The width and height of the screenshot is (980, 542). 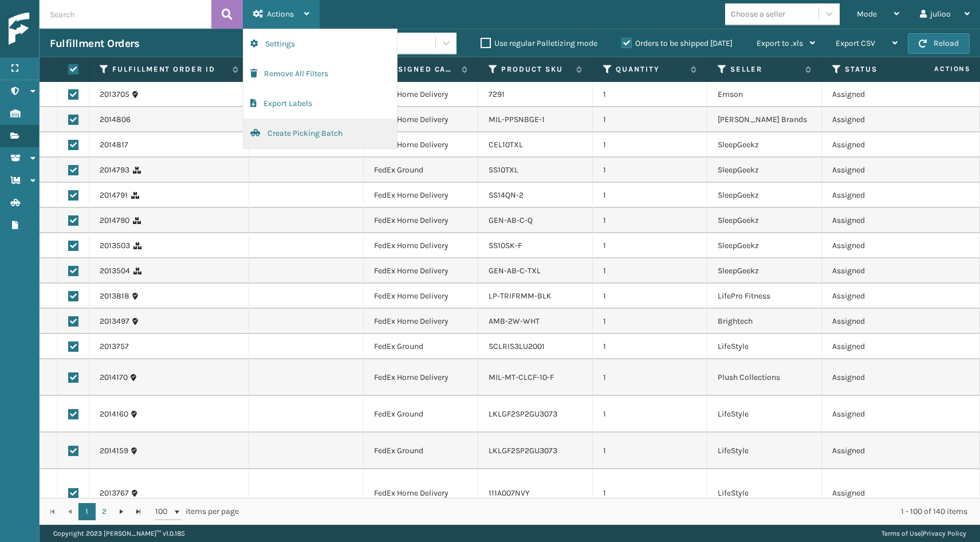 I want to click on button: Remove All Filters, so click(x=320, y=74).